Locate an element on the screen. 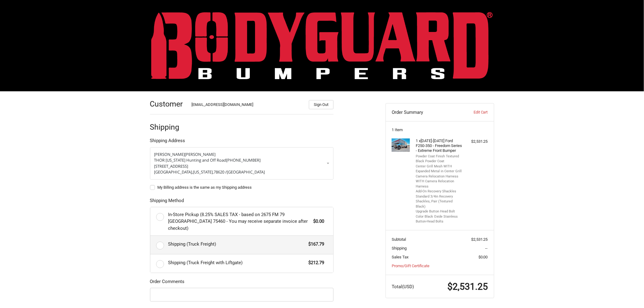 The image size is (644, 308). img: BODYGUARD BUMPERS is located at coordinates (322, 45).